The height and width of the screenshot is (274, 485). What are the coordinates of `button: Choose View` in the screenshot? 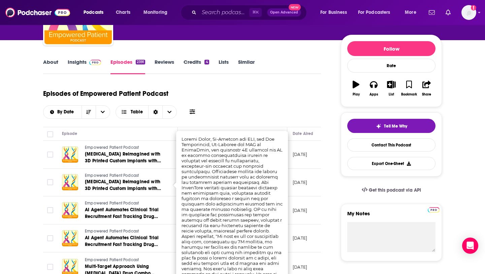 It's located at (146, 112).